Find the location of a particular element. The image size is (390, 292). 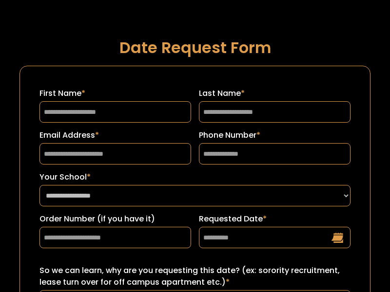

label: Last Name is located at coordinates (274, 94).